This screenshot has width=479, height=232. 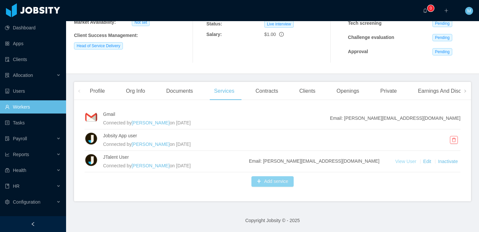 What do you see at coordinates (214, 24) in the screenshot?
I see `b: Status:` at bounding box center [214, 24].